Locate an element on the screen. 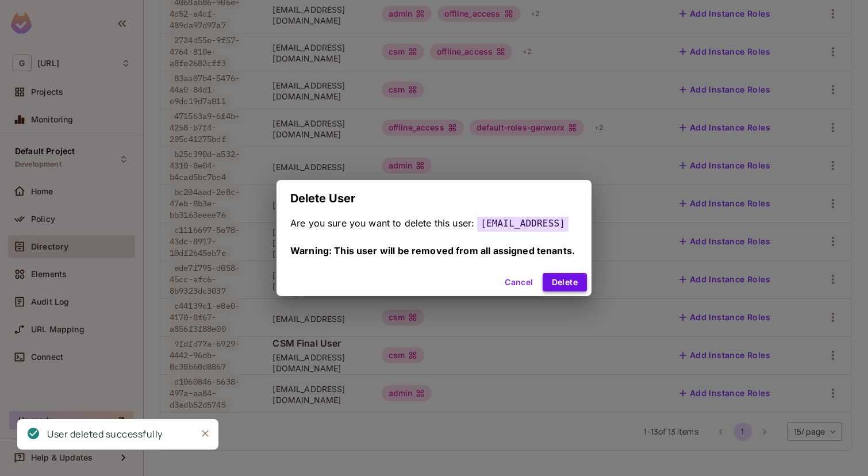 This screenshot has width=868, height=476. div: User deleted successfully is located at coordinates (105, 434).